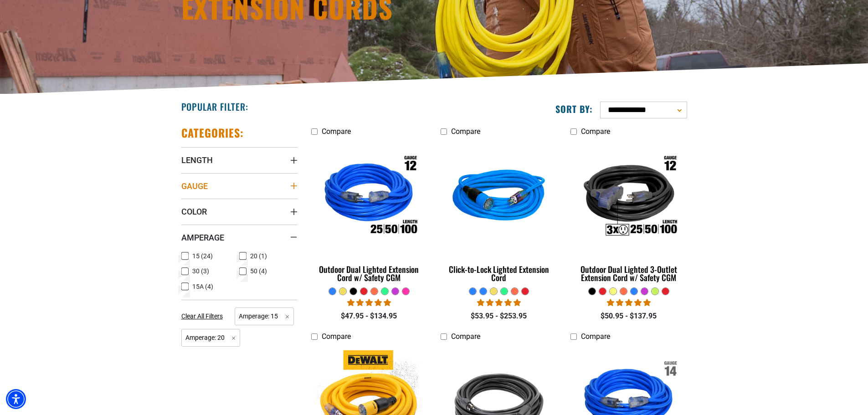 The height and width of the screenshot is (415, 868). Describe the element at coordinates (264, 316) in the screenshot. I see `span: Amperage: 15` at that location.